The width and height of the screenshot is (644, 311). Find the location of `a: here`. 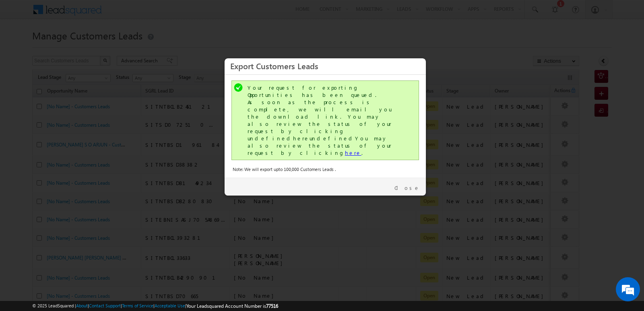

a: here is located at coordinates (353, 153).